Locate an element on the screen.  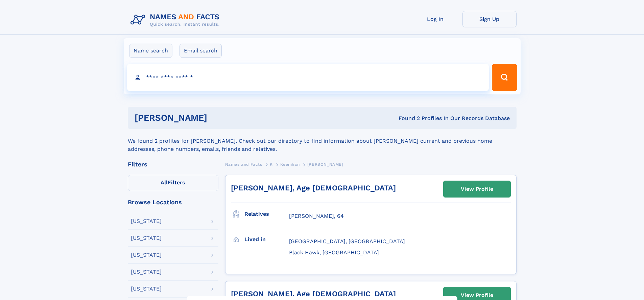
img: Logo Names and Facts is located at coordinates (177, 20).